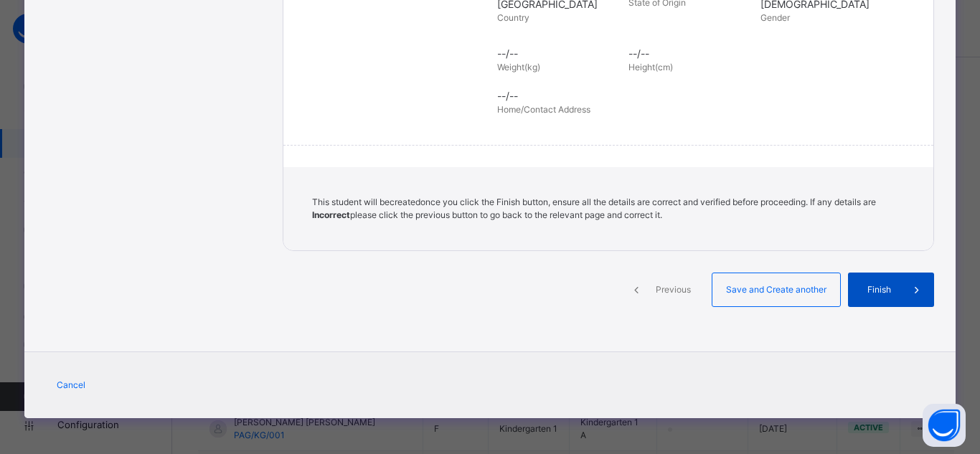  What do you see at coordinates (776, 290) in the screenshot?
I see `span: Save and Create another` at bounding box center [776, 290].